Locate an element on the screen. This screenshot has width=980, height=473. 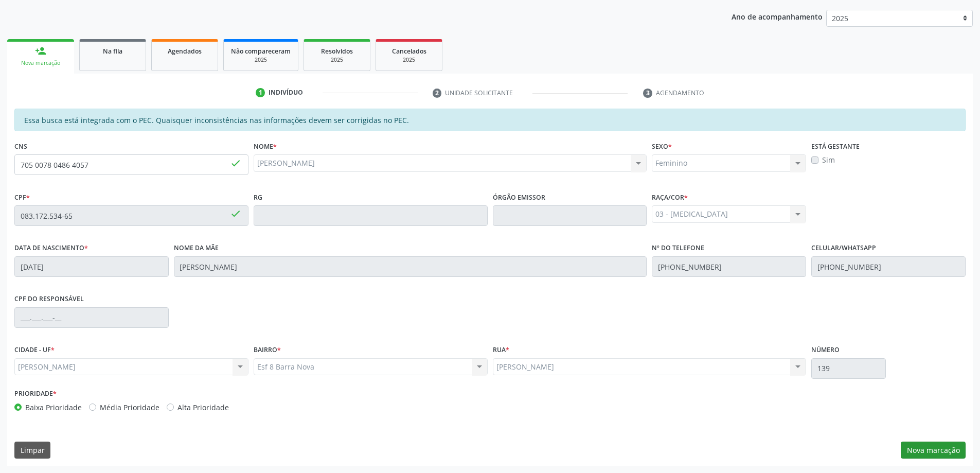
div: 1 is located at coordinates (261, 92).